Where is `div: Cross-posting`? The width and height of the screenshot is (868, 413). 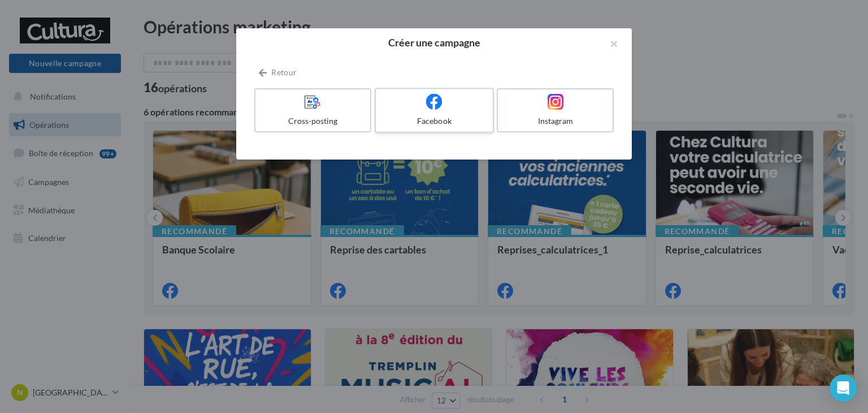 div: Cross-posting is located at coordinates (312, 121).